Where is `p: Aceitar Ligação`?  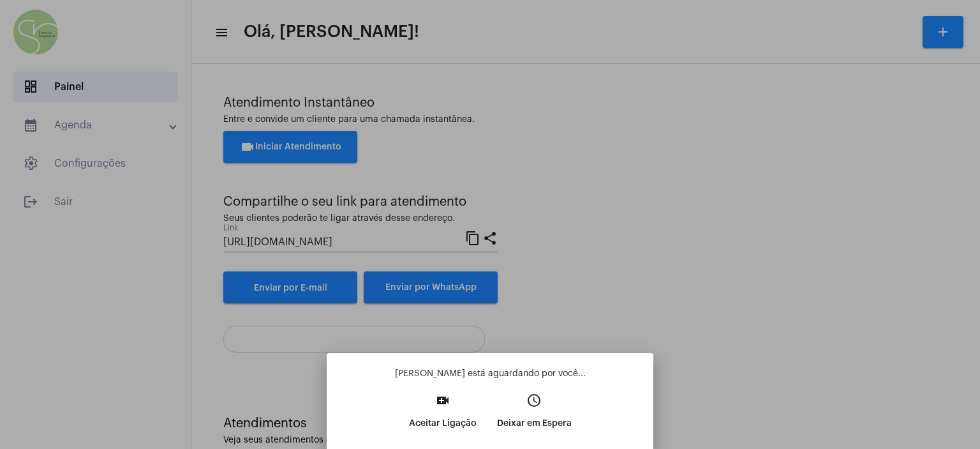 p: Aceitar Ligação is located at coordinates (443, 423).